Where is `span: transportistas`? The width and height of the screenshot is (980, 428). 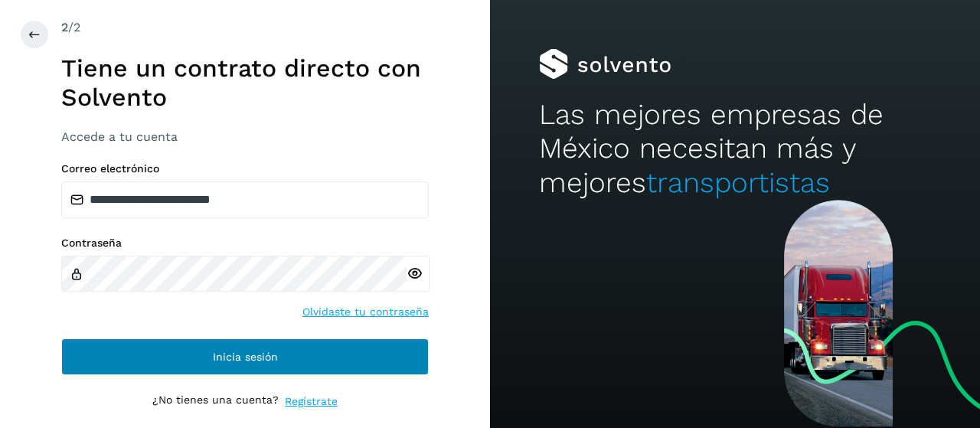
span: transportistas is located at coordinates (738, 182).